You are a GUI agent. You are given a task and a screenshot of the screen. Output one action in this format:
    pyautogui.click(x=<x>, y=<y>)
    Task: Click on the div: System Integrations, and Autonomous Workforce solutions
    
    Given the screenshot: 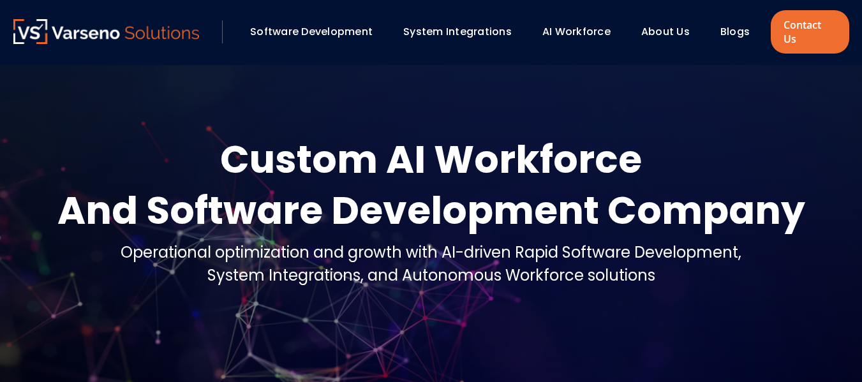 What is the action you would take?
    pyautogui.click(x=430, y=276)
    